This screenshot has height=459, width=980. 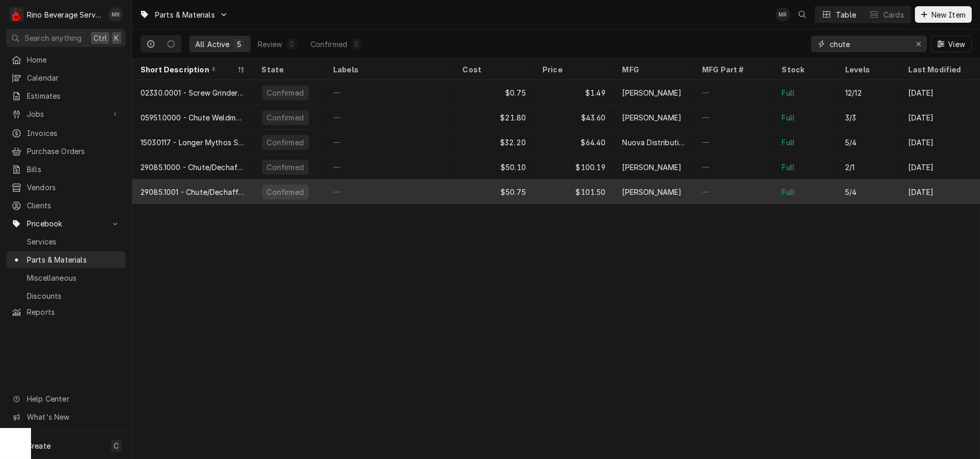 What do you see at coordinates (868, 44) in the screenshot?
I see `input: Keyword search` at bounding box center [868, 44].